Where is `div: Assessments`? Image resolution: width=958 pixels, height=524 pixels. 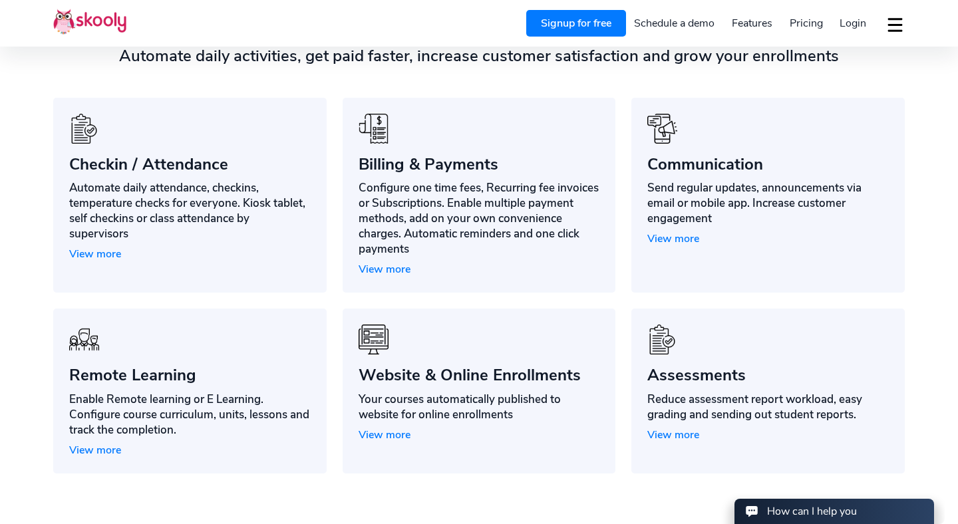 div: Assessments is located at coordinates (767, 375).